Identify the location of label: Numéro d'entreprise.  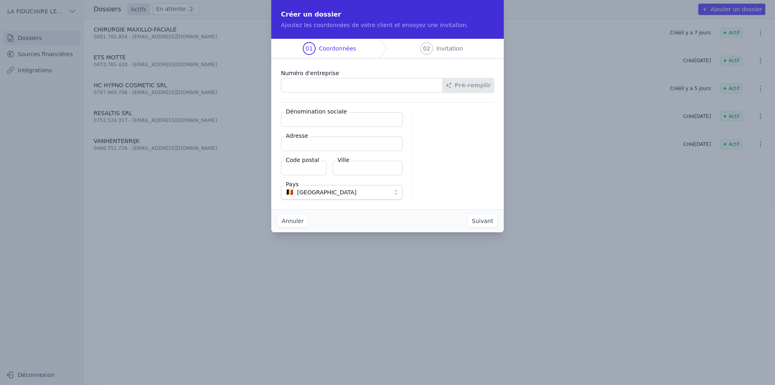
(387, 73).